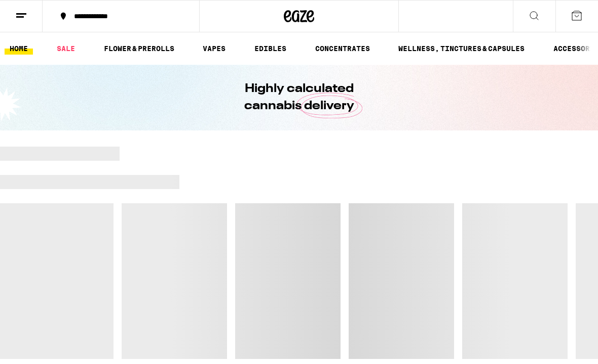 The width and height of the screenshot is (598, 364). Describe the element at coordinates (299, 98) in the screenshot. I see `h1: Highly calculated cannabis delivery` at that location.